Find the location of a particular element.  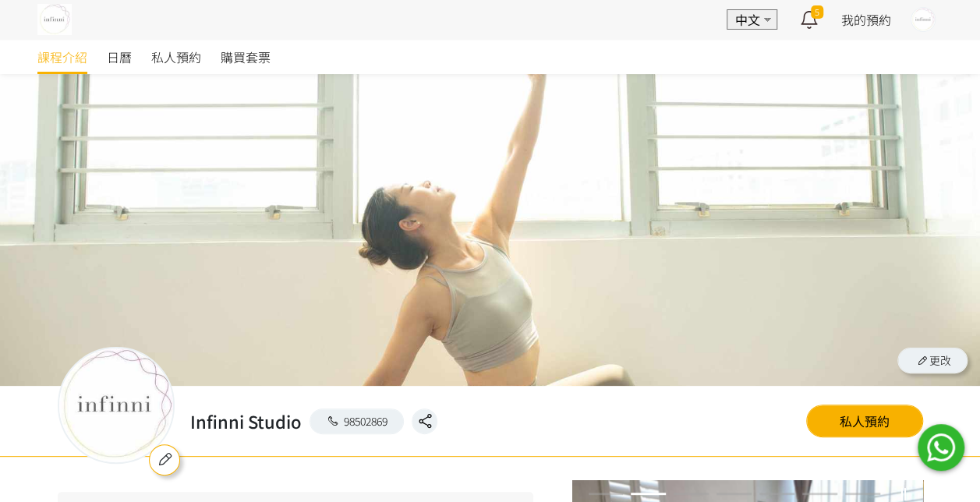

span: 私人預約 is located at coordinates (176, 57).